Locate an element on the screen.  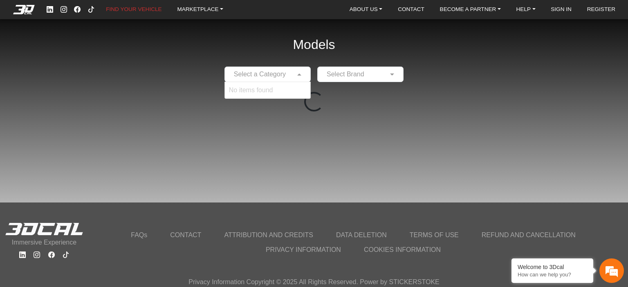
a: REFUND AND CANCELLATION is located at coordinates (528, 235).